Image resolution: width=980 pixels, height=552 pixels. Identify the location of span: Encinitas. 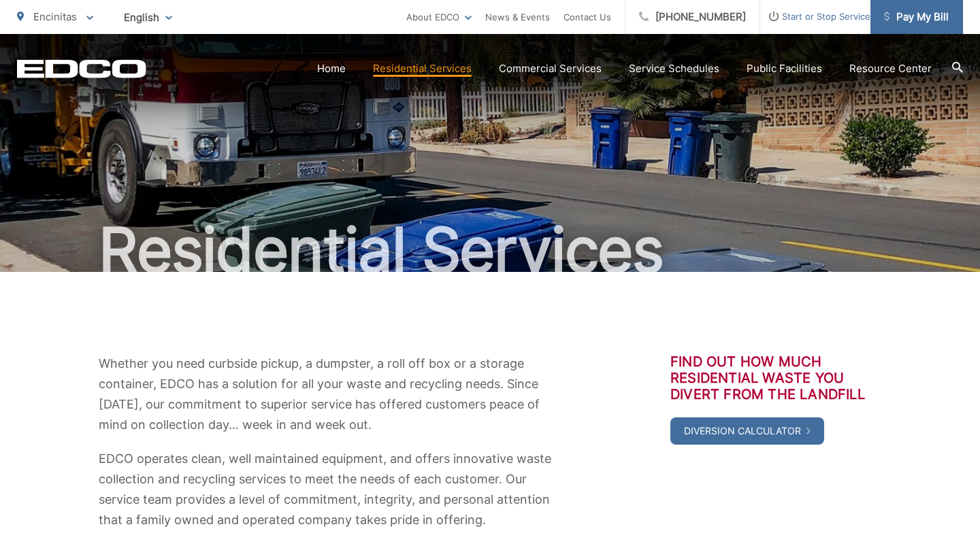
(55, 16).